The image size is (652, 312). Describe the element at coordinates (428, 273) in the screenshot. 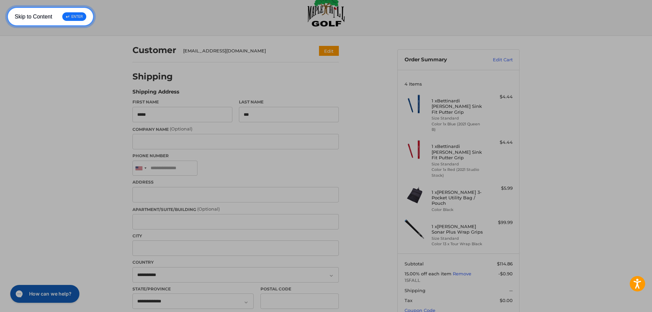

I see `span: 15.00% off each item` at that location.